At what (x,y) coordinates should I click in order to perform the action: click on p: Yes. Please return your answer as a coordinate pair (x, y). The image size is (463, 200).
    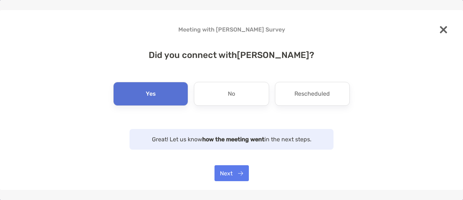
    Looking at the image, I should click on (151, 94).